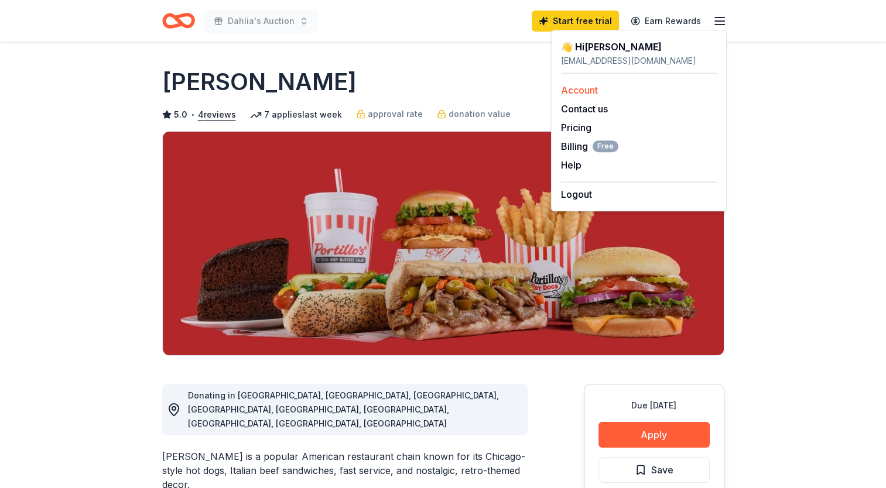 The image size is (886, 488). Describe the element at coordinates (180, 115) in the screenshot. I see `span: 5.0` at that location.